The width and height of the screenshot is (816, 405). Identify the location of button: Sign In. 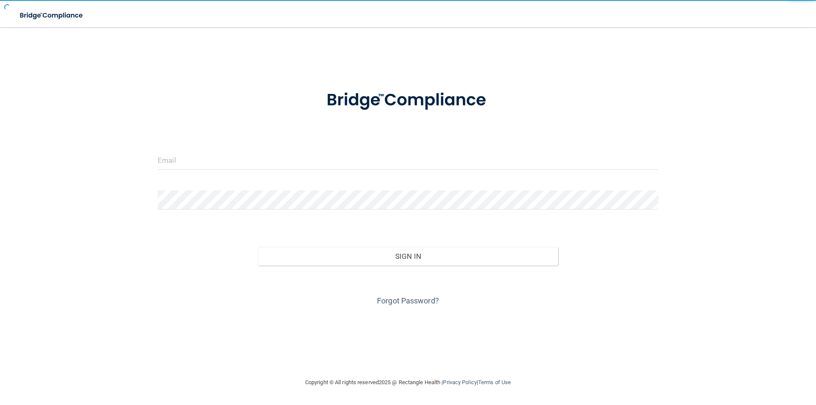
(408, 256).